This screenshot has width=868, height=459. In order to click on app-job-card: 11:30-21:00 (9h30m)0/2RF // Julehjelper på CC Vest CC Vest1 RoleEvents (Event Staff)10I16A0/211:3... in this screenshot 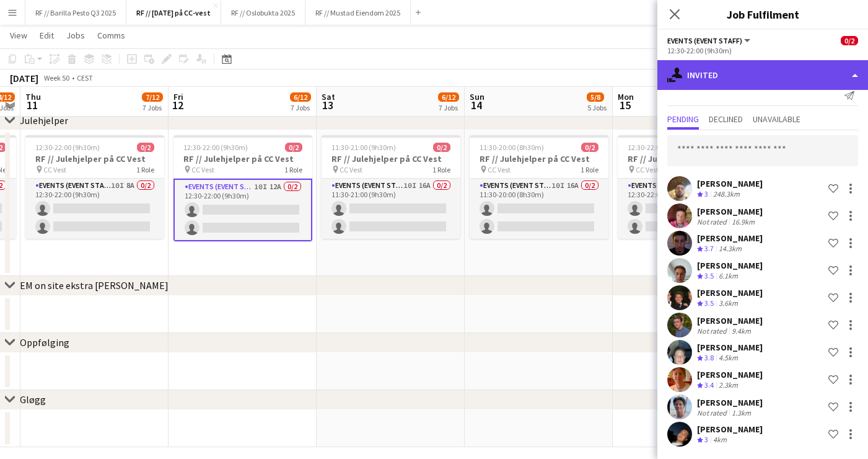, I will do `click(391, 186)`.